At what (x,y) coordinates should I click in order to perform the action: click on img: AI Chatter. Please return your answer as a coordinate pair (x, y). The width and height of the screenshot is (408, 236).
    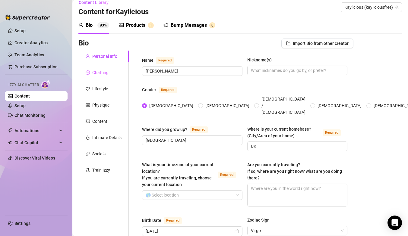
    Looking at the image, I should click on (46, 84).